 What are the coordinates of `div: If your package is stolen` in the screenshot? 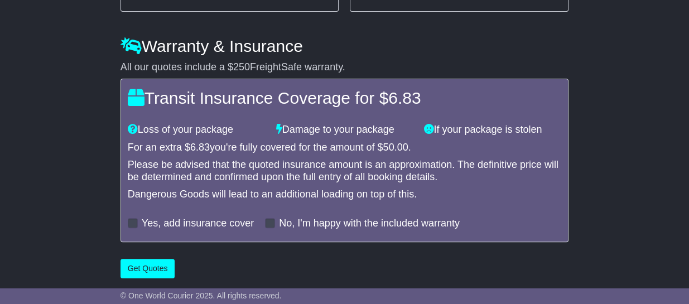 It's located at (492, 130).